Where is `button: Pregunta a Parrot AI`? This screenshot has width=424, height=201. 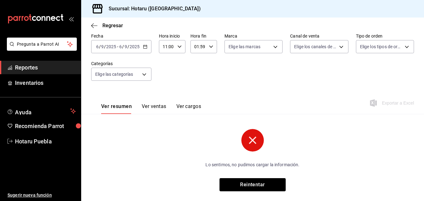
button: Pregunta a Parrot AI is located at coordinates (42, 44).